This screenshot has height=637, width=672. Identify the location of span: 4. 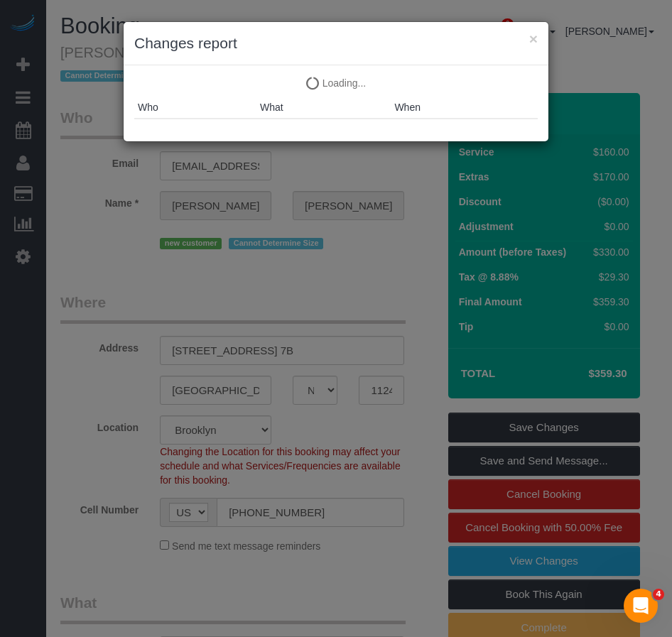
(659, 594).